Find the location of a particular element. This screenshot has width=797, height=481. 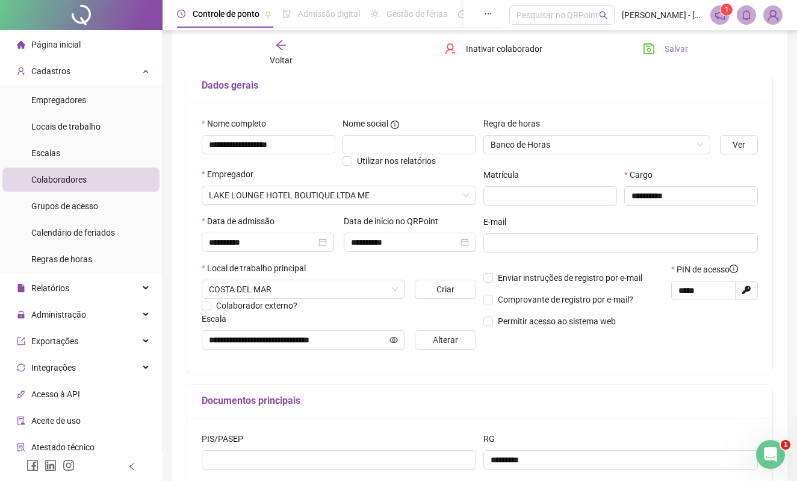

span: Gestão de férias is located at coordinates (417, 14).